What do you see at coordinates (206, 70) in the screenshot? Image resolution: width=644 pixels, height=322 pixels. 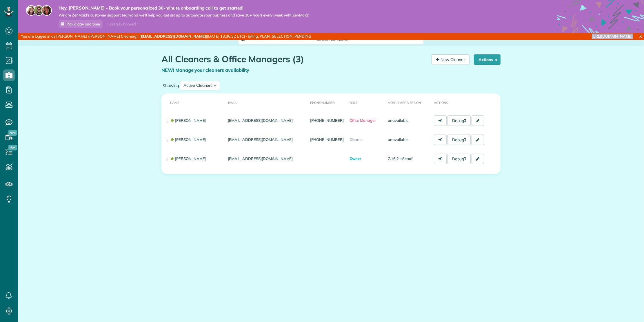 I see `a: NEW! Manage your cleaners availability` at bounding box center [206, 70].